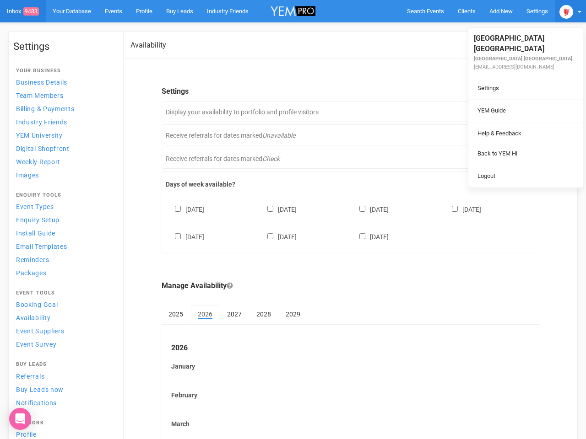 This screenshot has height=439, width=586. What do you see at coordinates (36, 233) in the screenshot?
I see `span: Install Guide` at bounding box center [36, 233].